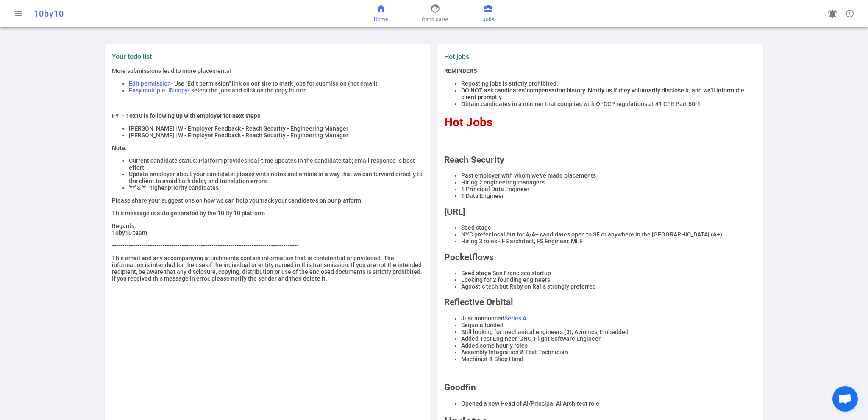 The image size is (868, 420). What do you see at coordinates (158, 90) in the screenshot?
I see `span: Easy multiple JD copy` at bounding box center [158, 90].